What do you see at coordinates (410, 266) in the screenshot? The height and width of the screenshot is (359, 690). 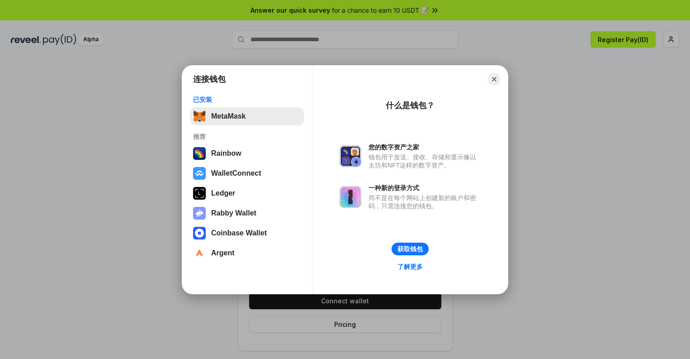 I see `div: 了解更多` at bounding box center [410, 266].